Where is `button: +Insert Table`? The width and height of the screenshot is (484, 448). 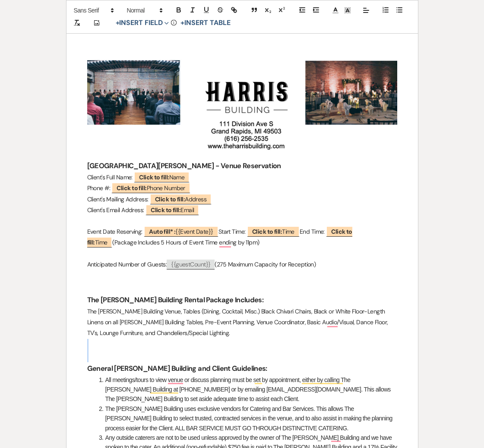
button: +Insert Table is located at coordinates (205, 23).